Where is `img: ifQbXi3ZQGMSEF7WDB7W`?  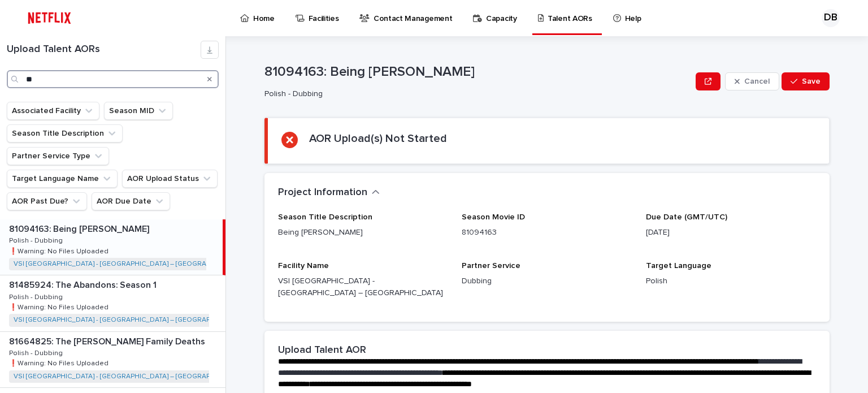
img: ifQbXi3ZQGMSEF7WDB7W is located at coordinates (49, 18).